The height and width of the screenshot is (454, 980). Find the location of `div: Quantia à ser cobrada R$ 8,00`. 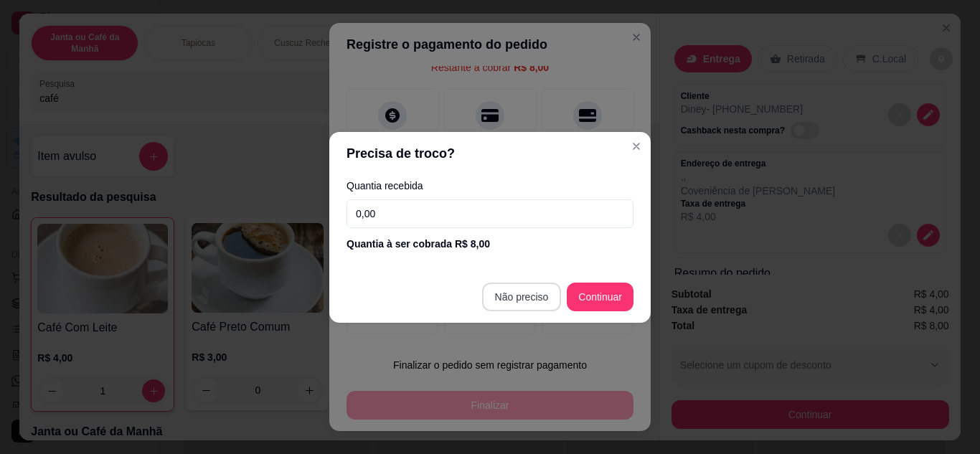

div: Quantia à ser cobrada R$ 8,00 is located at coordinates (490, 244).